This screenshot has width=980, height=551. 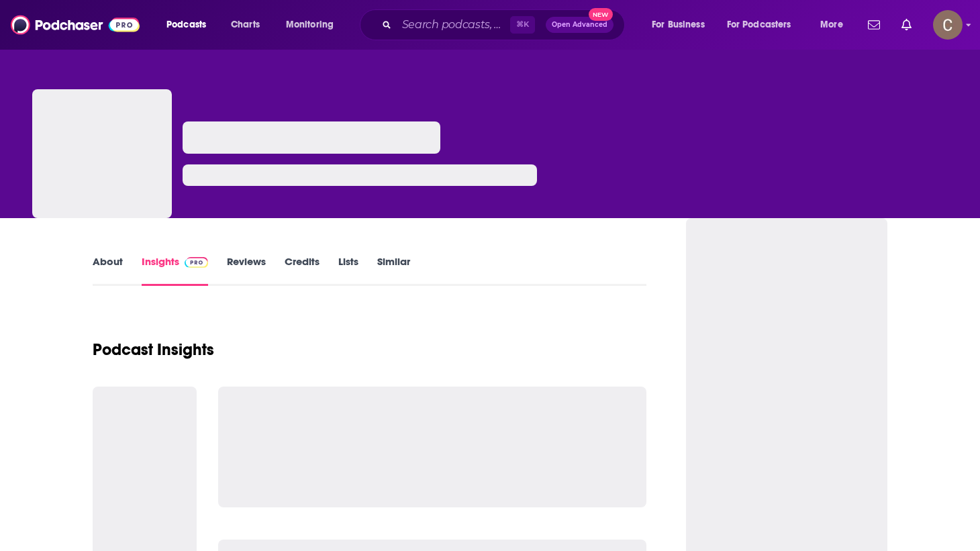 I want to click on span: More, so click(x=832, y=25).